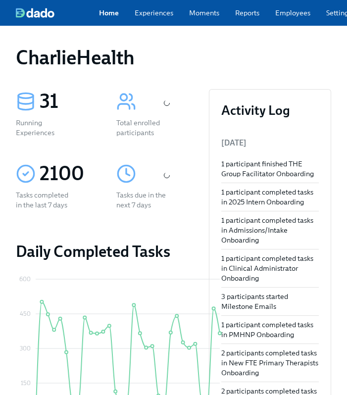 The image size is (347, 395). I want to click on h1: CharlieHealth, so click(75, 57).